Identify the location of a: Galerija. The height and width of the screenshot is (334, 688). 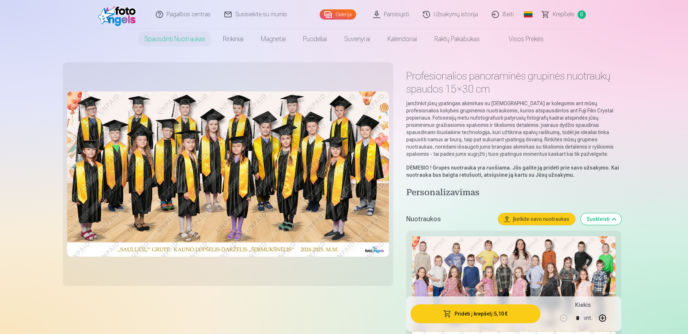
(338, 14).